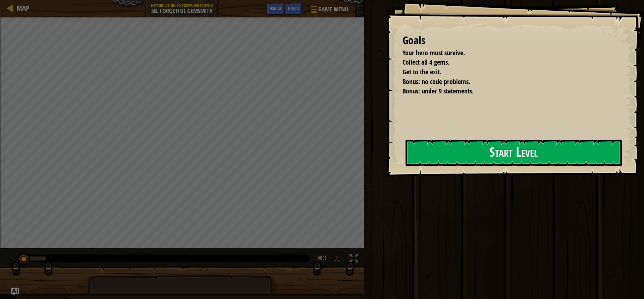 Image resolution: width=644 pixels, height=299 pixels. What do you see at coordinates (275, 8) in the screenshot?
I see `span: Ask AI` at bounding box center [275, 8].